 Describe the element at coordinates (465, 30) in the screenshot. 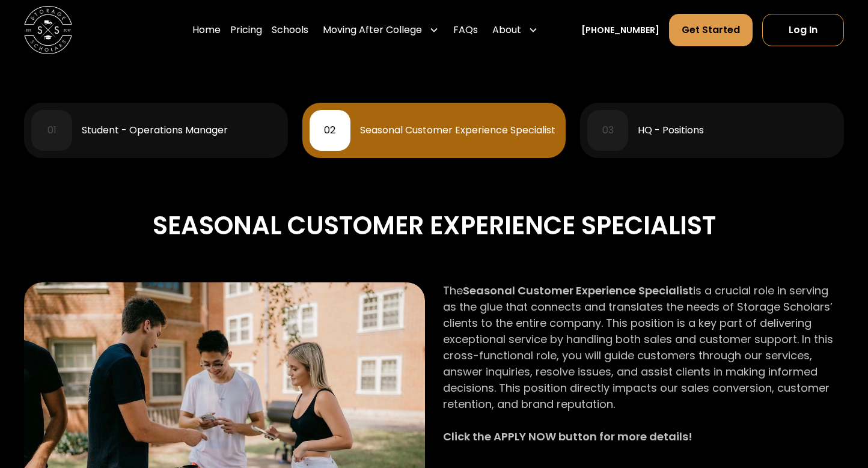

I see `a: FAQs` at that location.